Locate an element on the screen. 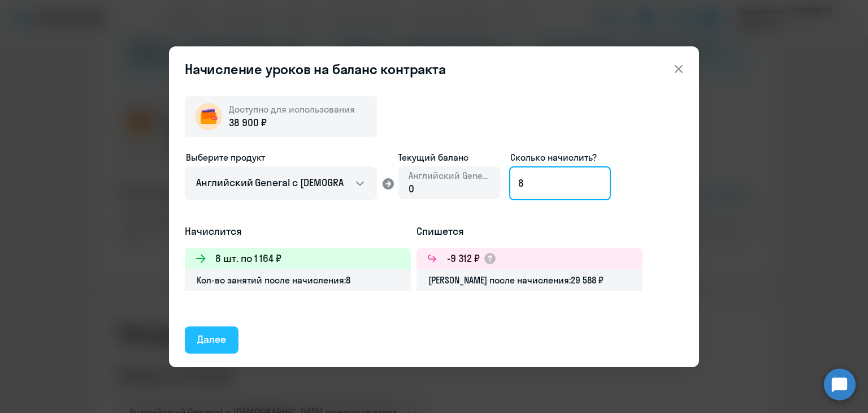 The image size is (868, 413). span: Сколько начислить? is located at coordinates (553, 157).